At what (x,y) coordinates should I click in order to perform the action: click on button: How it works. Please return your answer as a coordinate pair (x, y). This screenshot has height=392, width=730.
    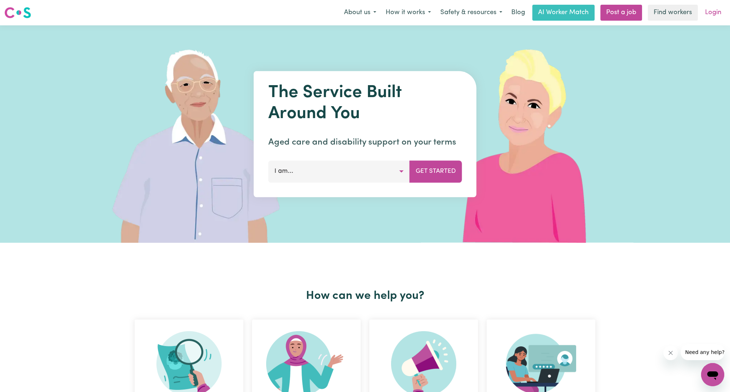
    Looking at the image, I should click on (408, 13).